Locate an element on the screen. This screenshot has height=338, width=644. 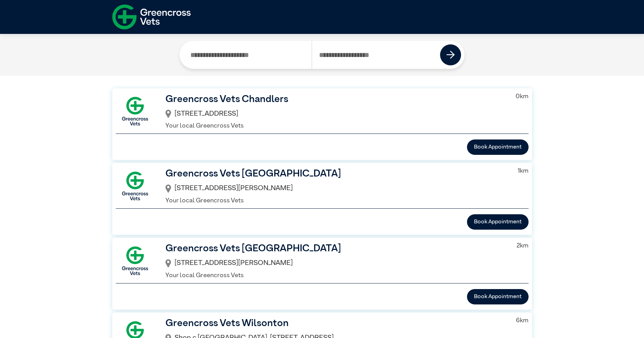
p: 6 km is located at coordinates (522, 320).